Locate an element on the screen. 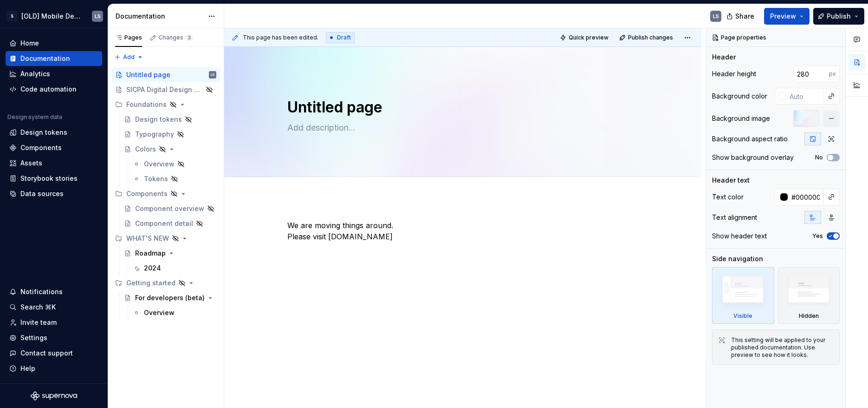 The width and height of the screenshot is (868, 408). label: Yes is located at coordinates (818, 236).